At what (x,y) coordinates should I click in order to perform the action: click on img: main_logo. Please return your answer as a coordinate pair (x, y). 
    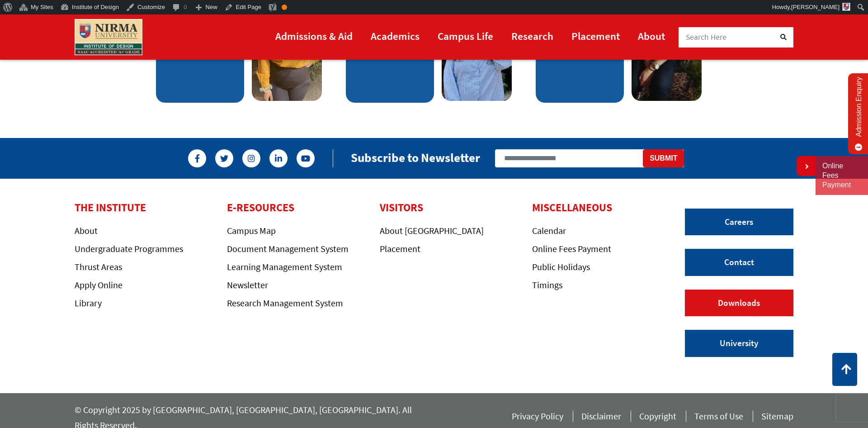
    Looking at the image, I should click on (108, 37).